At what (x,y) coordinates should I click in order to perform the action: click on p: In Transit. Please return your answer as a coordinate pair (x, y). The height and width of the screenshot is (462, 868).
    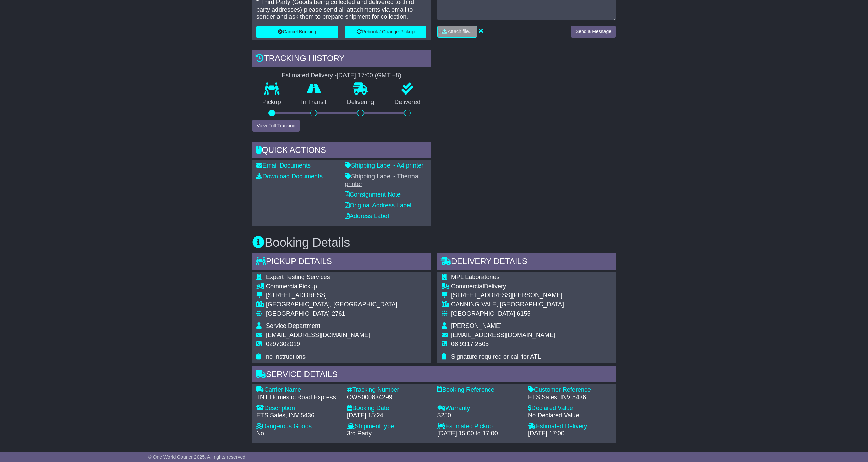
    Looking at the image, I should click on (314, 103).